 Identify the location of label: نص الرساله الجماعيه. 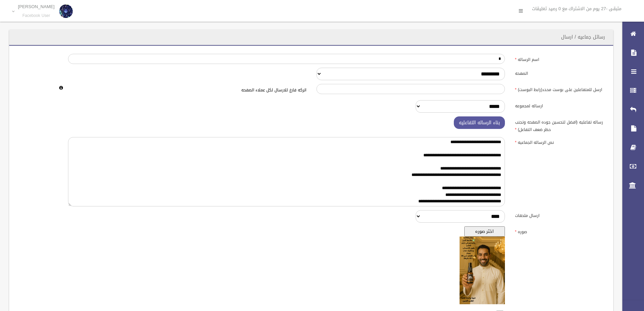
(559, 142).